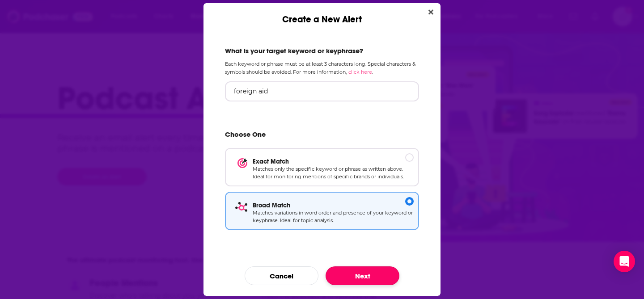 This screenshot has height=299, width=644. What do you see at coordinates (363, 276) in the screenshot?
I see `button: Next` at bounding box center [363, 276].